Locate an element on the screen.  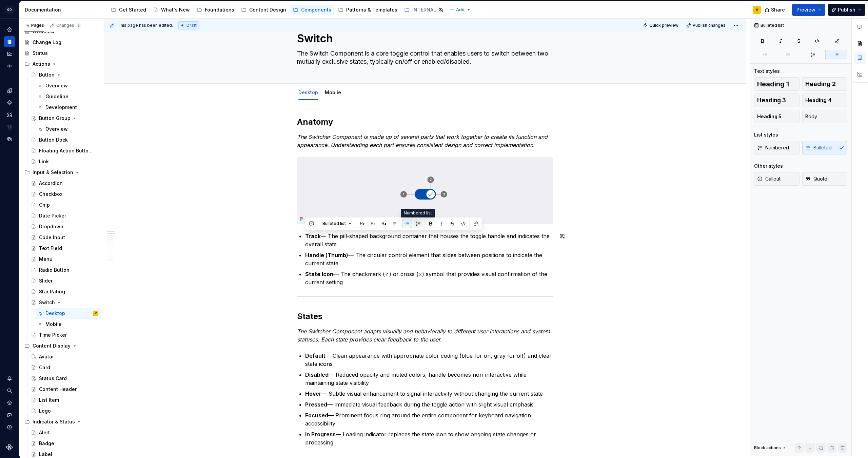
div: Block actions is located at coordinates (770, 448).